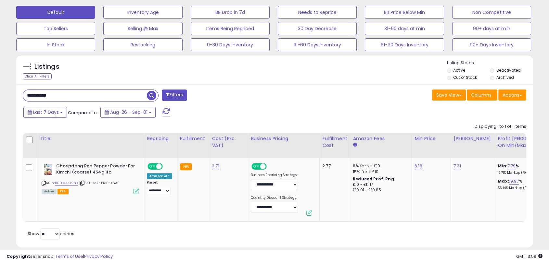 The height and width of the screenshot is (263, 549). Describe the element at coordinates (514, 181) in the screenshot. I see `a: 19.97` at that location.